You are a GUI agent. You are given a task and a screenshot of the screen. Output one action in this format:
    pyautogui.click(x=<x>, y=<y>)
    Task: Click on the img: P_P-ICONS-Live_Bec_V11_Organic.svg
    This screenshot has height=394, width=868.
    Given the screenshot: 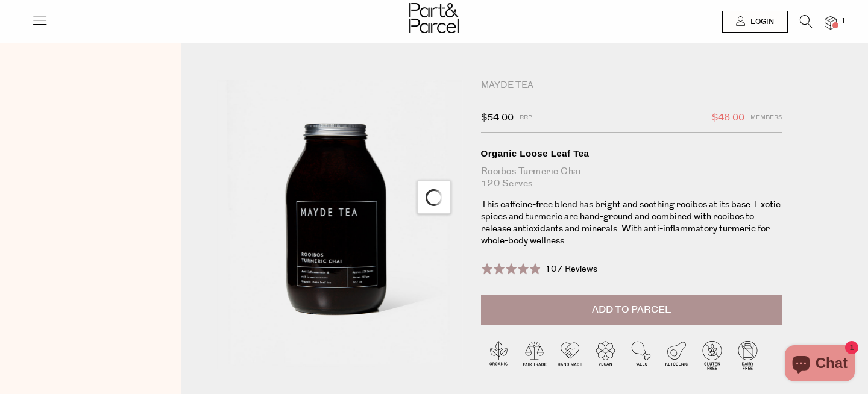 What is the action you would take?
    pyautogui.click(x=499, y=355)
    